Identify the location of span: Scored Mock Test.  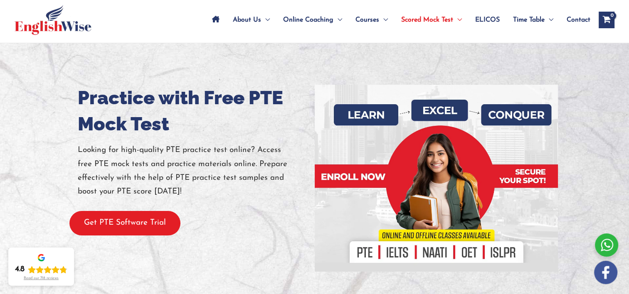
(427, 20).